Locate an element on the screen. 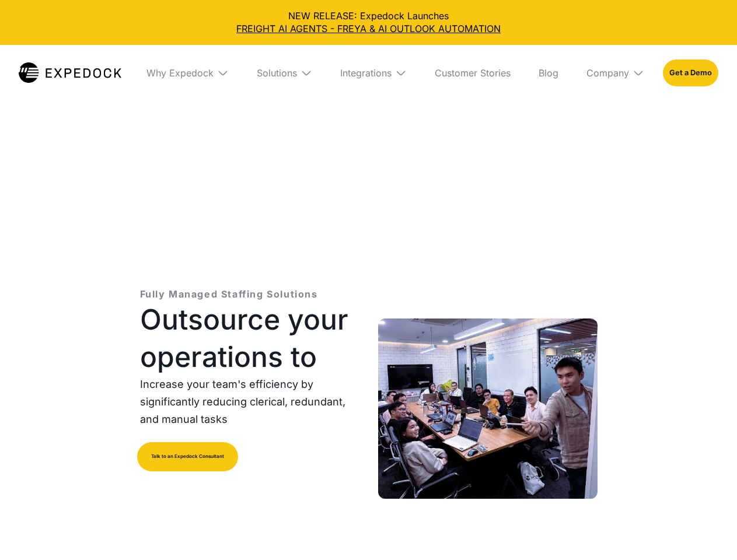 The height and width of the screenshot is (560, 737). a: Blog is located at coordinates (548, 73).